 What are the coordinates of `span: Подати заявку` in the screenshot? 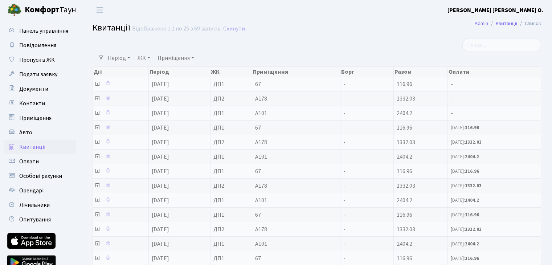 It's located at (38, 74).